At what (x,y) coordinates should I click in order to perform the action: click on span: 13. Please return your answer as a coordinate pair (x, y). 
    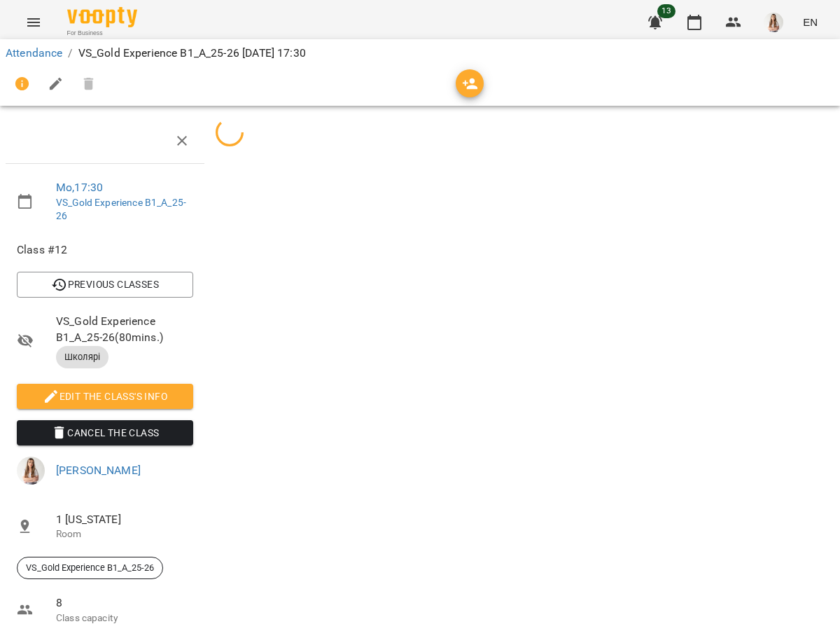
    Looking at the image, I should click on (667, 12).